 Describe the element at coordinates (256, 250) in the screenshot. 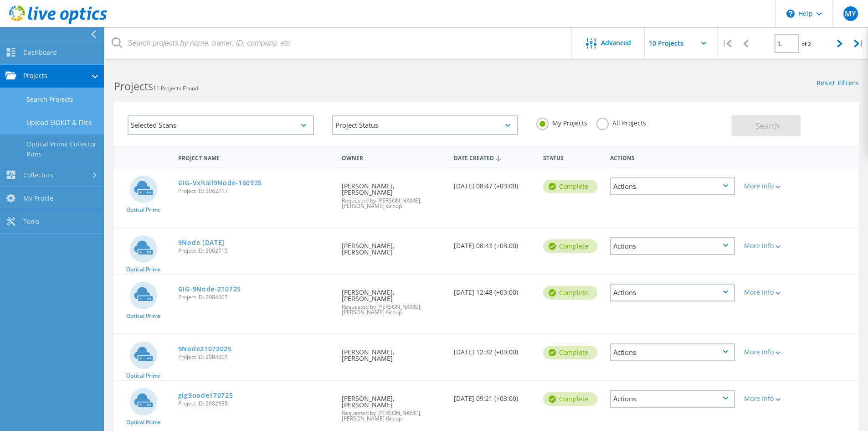

I see `span: Project ID: 3062715` at that location.